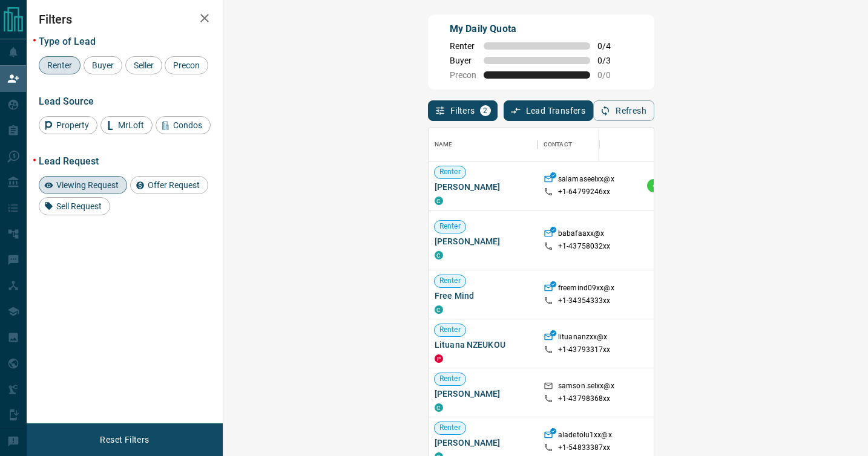 Image resolution: width=868 pixels, height=456 pixels. Describe the element at coordinates (183, 125) in the screenshot. I see `div: Condos` at that location.